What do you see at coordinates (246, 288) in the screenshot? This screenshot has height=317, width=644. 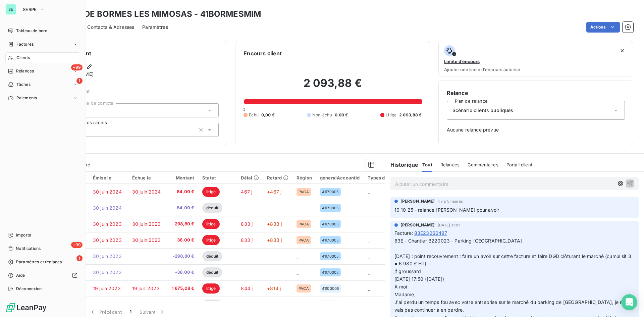 I see `span: 844 j` at bounding box center [246, 288].